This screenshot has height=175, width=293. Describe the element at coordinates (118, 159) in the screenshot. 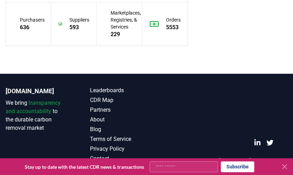

I see `a: Contact` at that location.